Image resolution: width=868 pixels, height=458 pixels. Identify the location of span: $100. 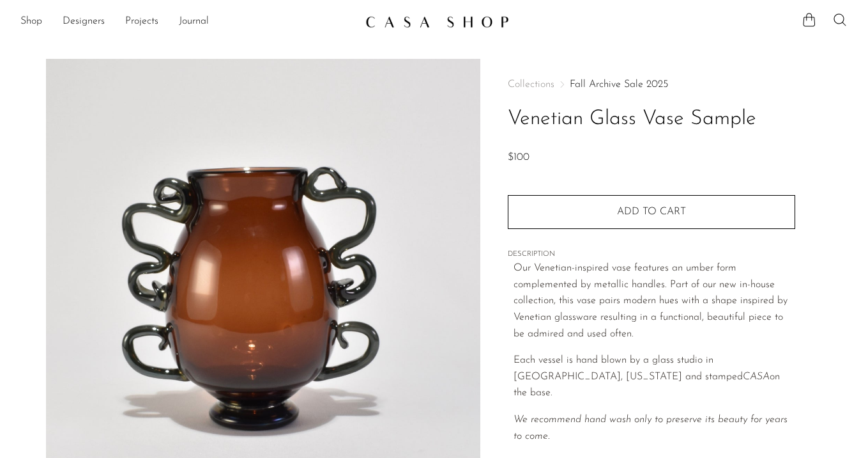
(519, 157).